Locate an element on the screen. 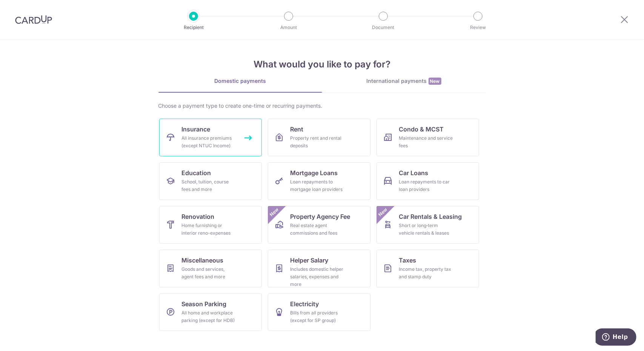 The width and height of the screenshot is (644, 351). div: Real estate agent commissions and fees is located at coordinates (318, 230).